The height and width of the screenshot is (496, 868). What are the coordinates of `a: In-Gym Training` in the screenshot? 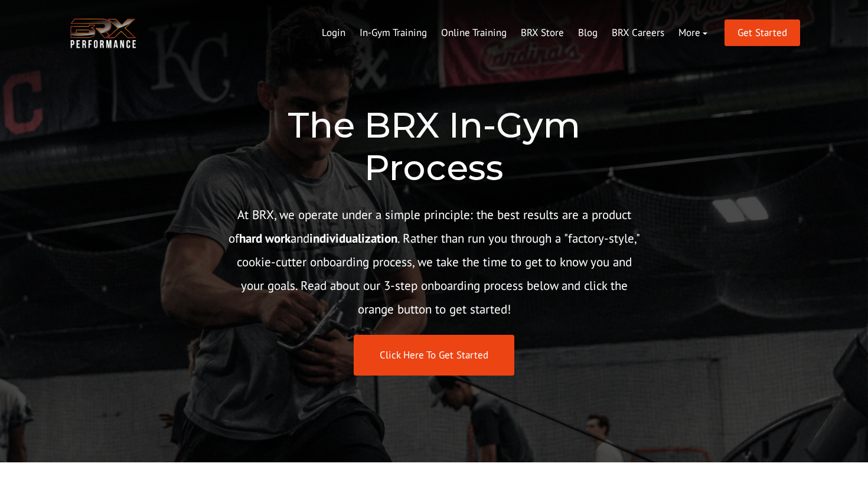 It's located at (393, 33).